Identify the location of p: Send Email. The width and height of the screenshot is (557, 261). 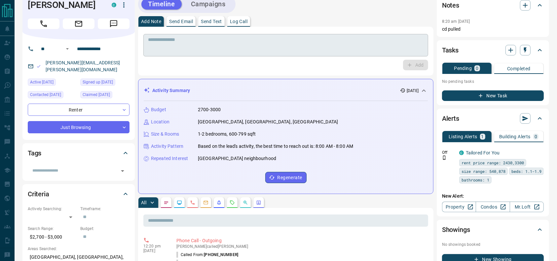
(181, 21).